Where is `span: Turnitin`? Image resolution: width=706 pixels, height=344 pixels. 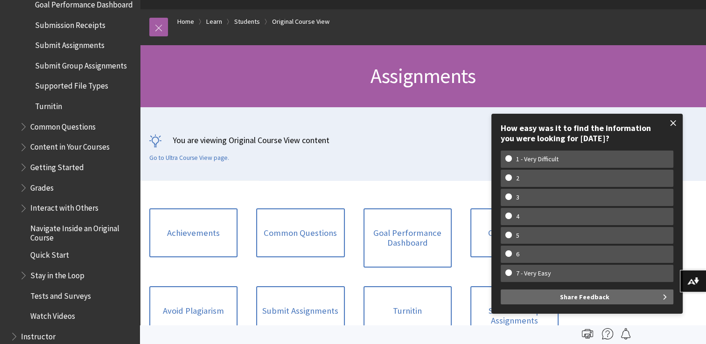 span: Turnitin is located at coordinates (49, 105).